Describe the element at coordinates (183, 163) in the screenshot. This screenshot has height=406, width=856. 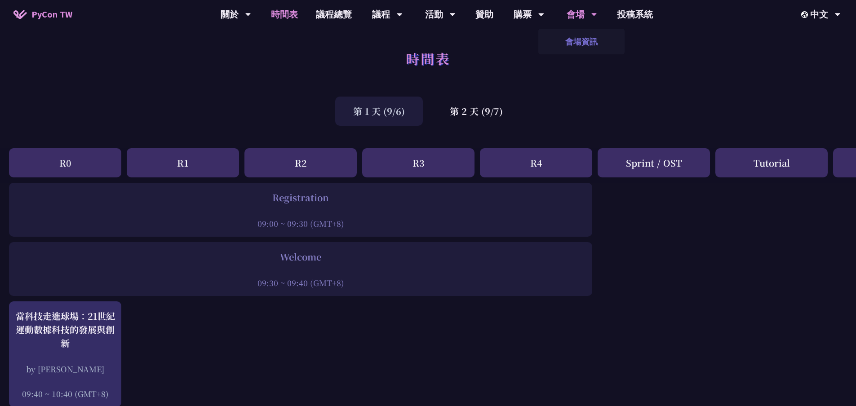
I see `div: R1` at that location.